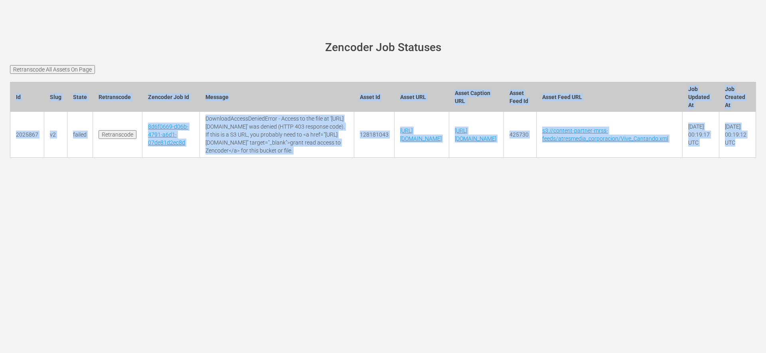  What do you see at coordinates (520, 134) in the screenshot?
I see `td: 425730` at bounding box center [520, 134].